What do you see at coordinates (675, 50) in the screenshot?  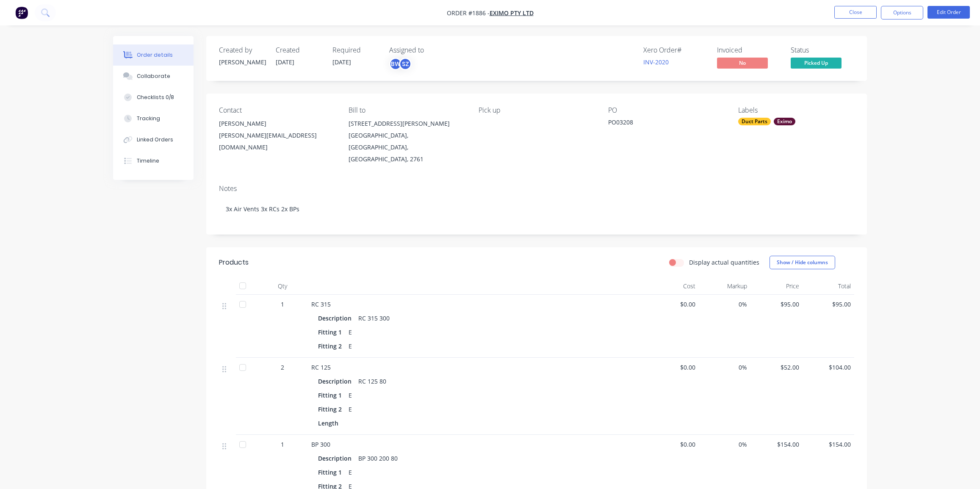 I see `div: Xero Order #` at bounding box center [675, 50].